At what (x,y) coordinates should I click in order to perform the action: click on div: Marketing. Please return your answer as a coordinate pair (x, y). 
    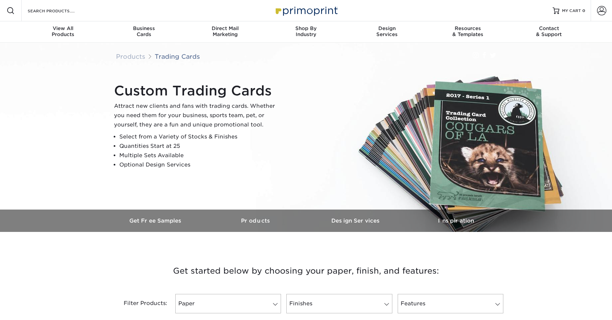
    Looking at the image, I should click on (225, 31).